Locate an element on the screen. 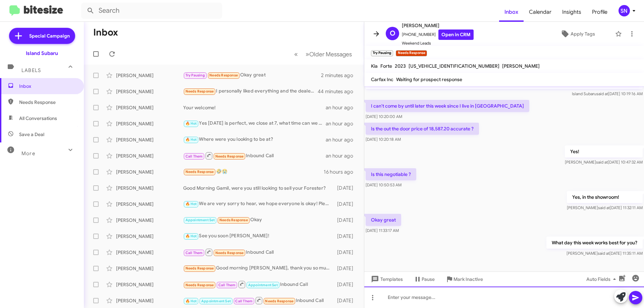 This screenshot has width=644, height=308. span: Forte is located at coordinates (386, 66).